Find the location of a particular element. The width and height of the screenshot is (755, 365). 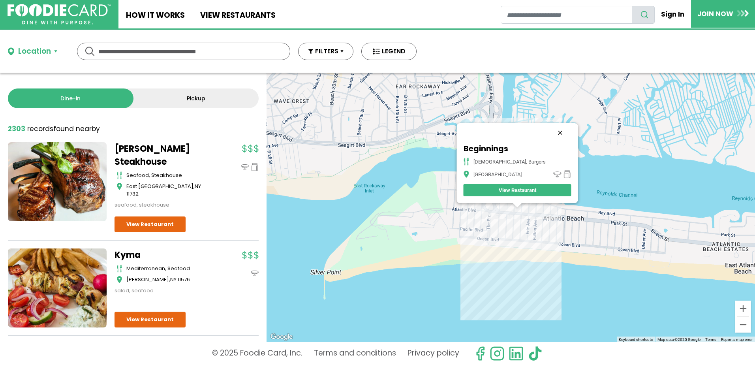

a: Dine-in is located at coordinates (71, 98).